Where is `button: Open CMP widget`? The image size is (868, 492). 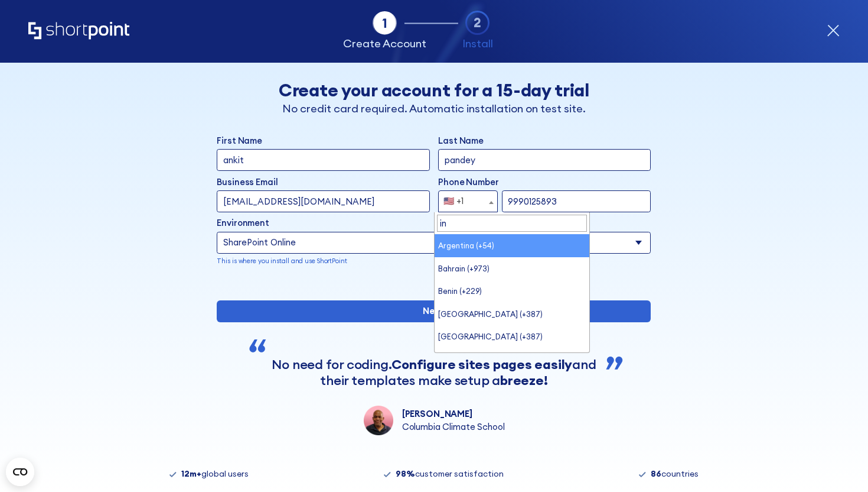 button: Open CMP widget is located at coordinates (20, 472).